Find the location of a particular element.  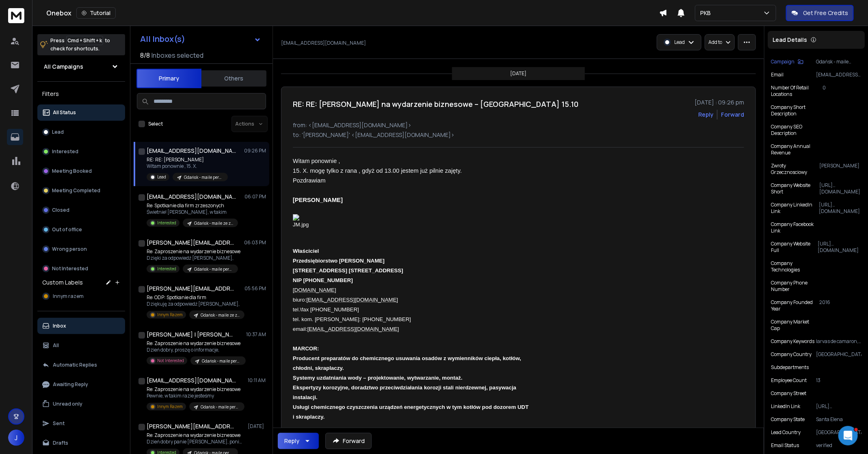

p: Company Technologies is located at coordinates (795, 266).